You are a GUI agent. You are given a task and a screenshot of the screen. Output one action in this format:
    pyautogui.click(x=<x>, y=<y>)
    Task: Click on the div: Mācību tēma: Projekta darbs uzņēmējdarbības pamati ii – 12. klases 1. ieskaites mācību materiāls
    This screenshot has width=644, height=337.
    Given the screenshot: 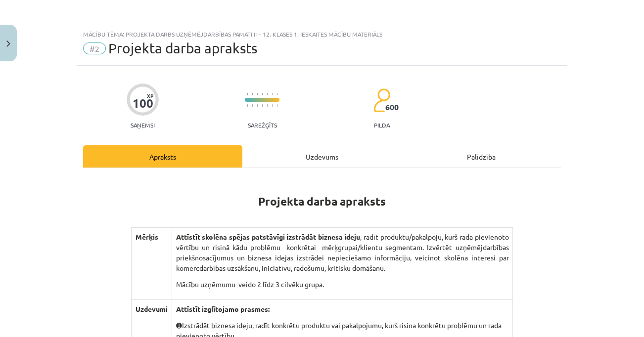 What is the action you would take?
    pyautogui.click(x=322, y=34)
    